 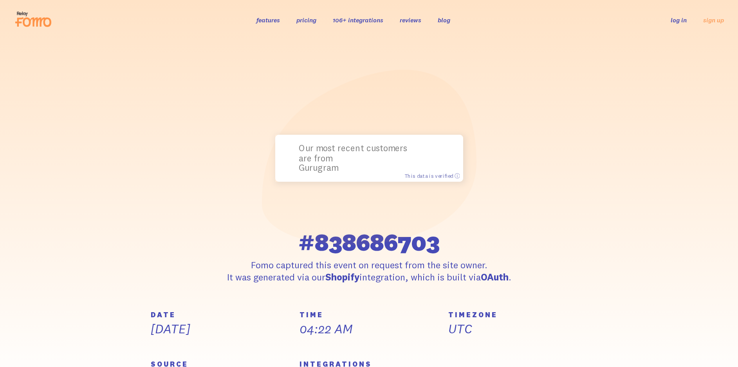 What do you see at coordinates (369, 329) in the screenshot?
I see `p: 04:22 AM` at bounding box center [369, 329].